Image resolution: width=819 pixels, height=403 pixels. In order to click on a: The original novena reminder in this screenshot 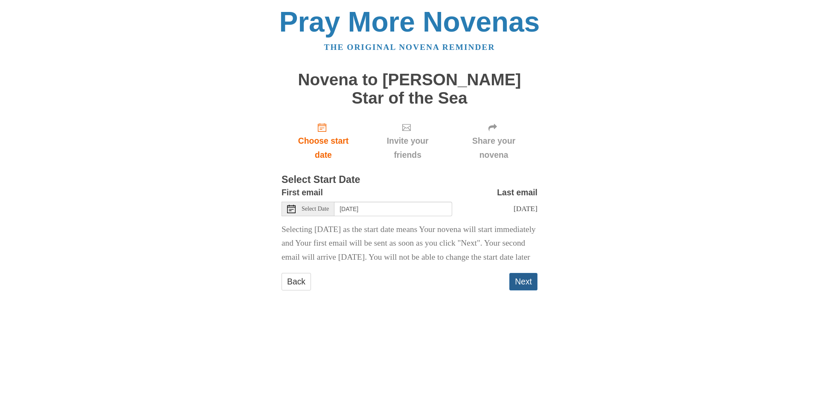, I will do `click(410, 47)`.